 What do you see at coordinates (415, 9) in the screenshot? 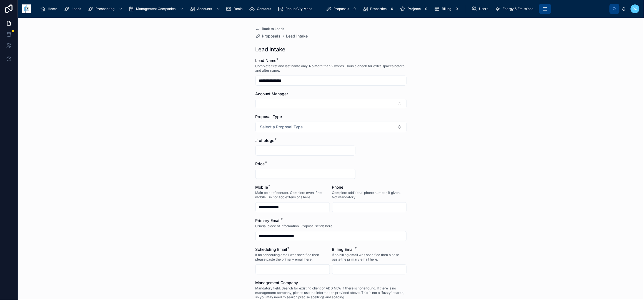
I see `a: Projects0` at bounding box center [415, 9].